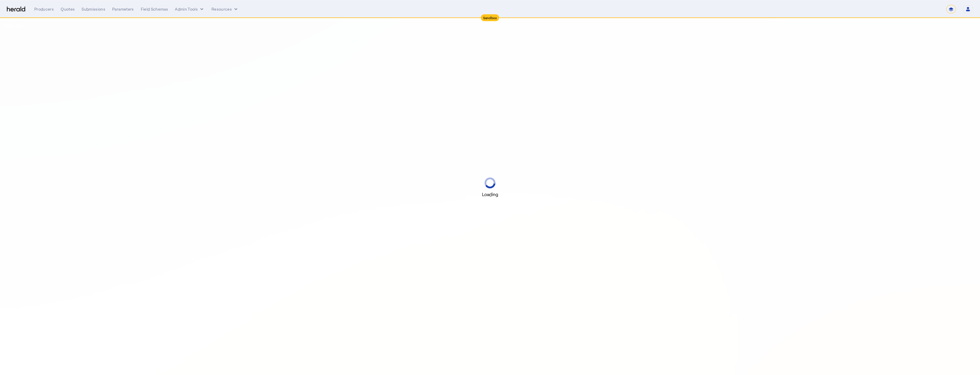  I want to click on div: Field Schemas, so click(154, 9).